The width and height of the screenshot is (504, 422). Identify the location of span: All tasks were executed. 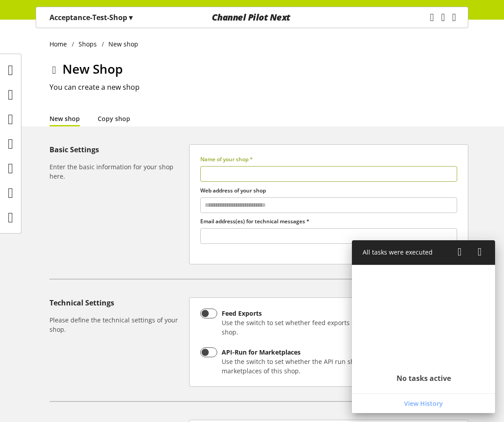
(398, 252).